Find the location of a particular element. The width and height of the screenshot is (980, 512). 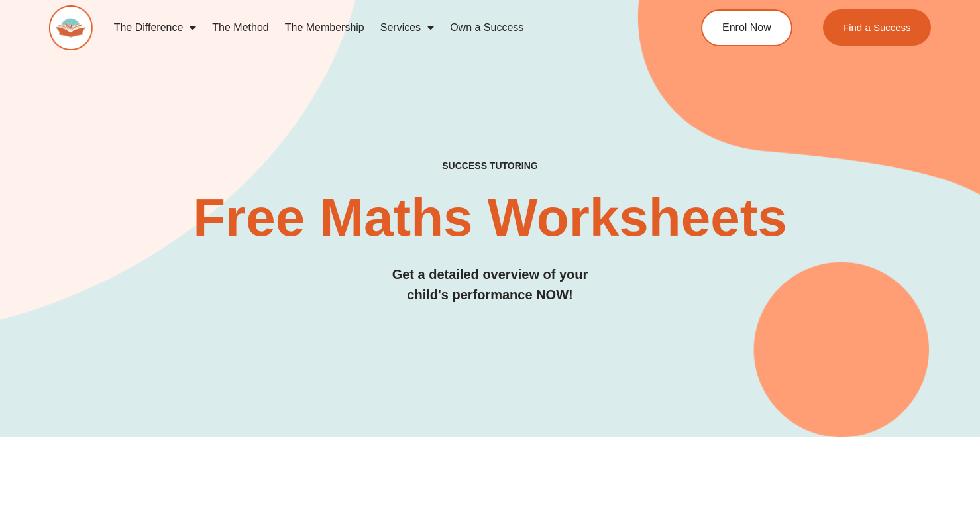

a: Own a Success is located at coordinates (486, 28).